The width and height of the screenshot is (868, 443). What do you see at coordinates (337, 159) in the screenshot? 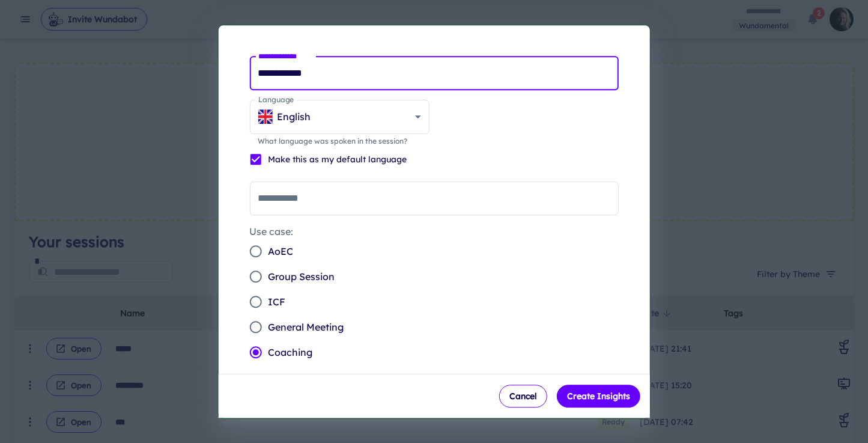
I see `p: Make this as my default language` at bounding box center [337, 159].